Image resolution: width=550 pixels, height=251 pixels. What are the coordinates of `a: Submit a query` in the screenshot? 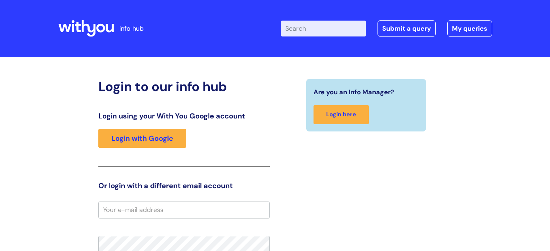 It's located at (407, 29).